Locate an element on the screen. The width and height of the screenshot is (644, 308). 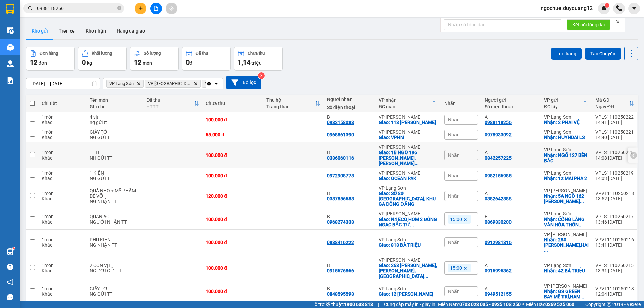
div: Giao: VPHN is located at coordinates (408, 137).